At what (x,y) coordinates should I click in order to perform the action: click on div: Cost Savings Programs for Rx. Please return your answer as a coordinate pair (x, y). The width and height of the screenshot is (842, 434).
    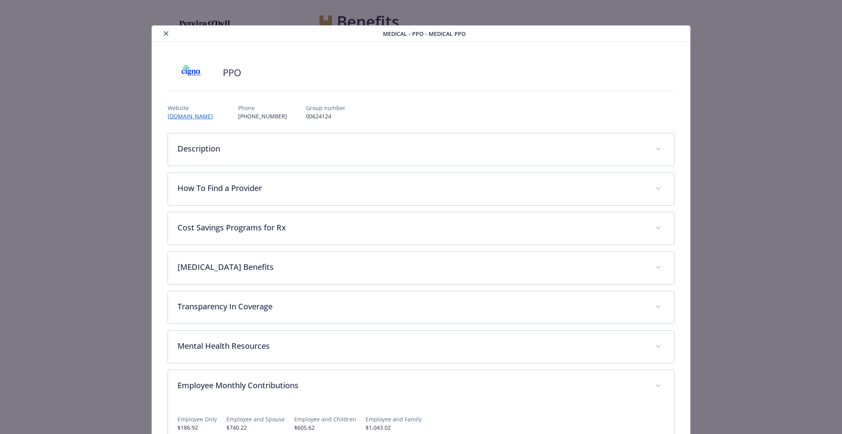
    Looking at the image, I should click on (421, 228).